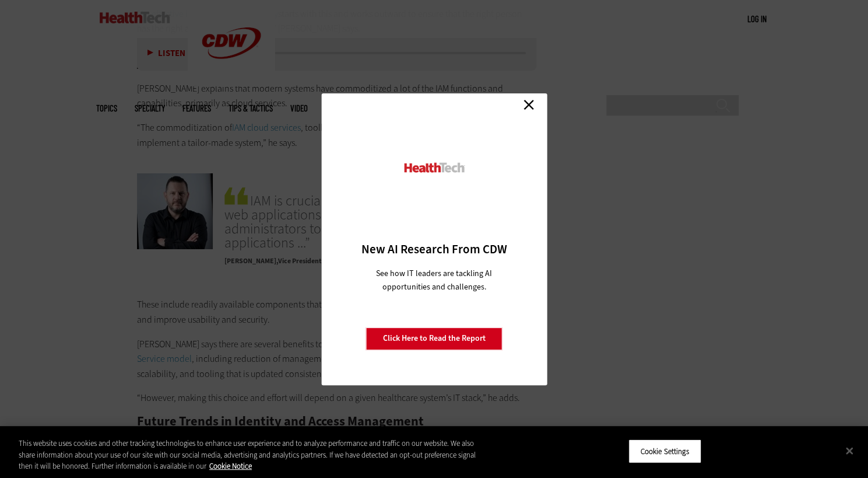  Describe the element at coordinates (529, 105) in the screenshot. I see `a: Close` at that location.